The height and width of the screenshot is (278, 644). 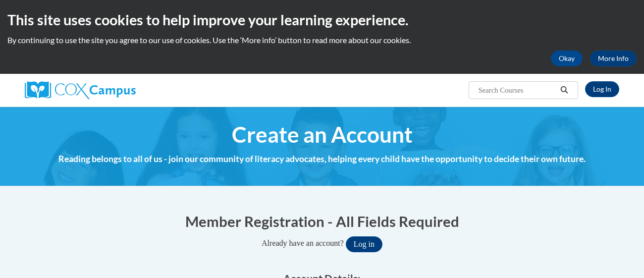 I want to click on span: Already have an account?, so click(x=302, y=243).